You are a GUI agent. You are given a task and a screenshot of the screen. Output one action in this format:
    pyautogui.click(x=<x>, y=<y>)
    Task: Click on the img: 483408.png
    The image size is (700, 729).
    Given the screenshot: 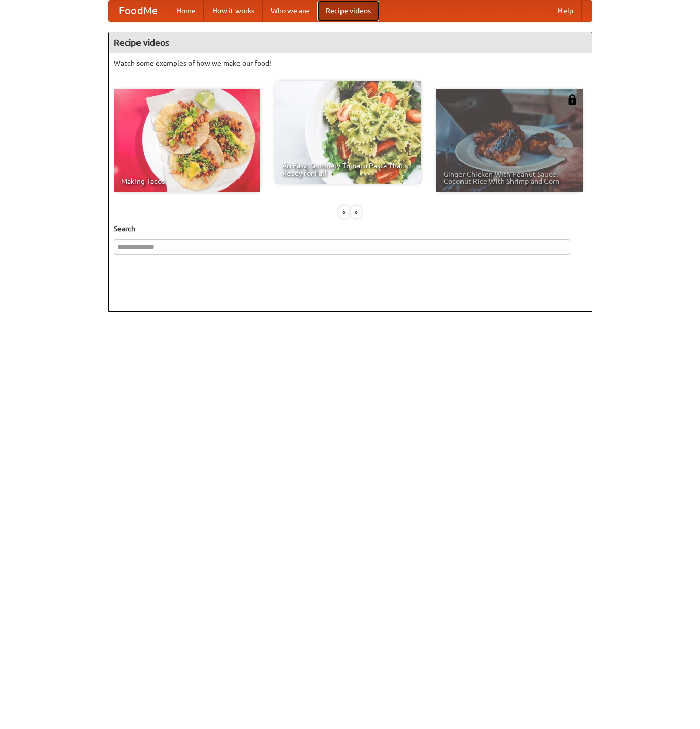 What is the action you would take?
    pyautogui.click(x=572, y=100)
    